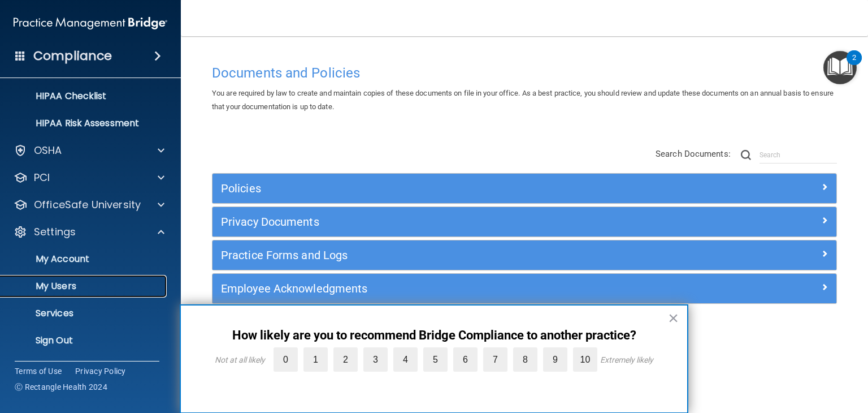 This screenshot has width=868, height=413. Describe the element at coordinates (555, 360) in the screenshot. I see `label: 9` at that location.